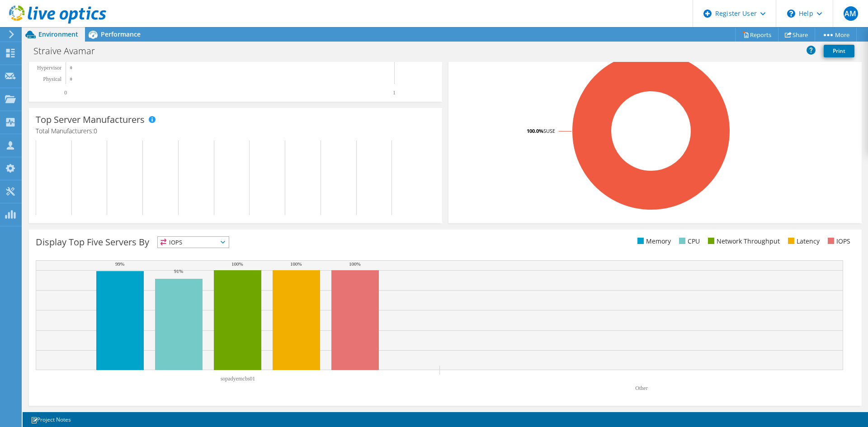 This screenshot has width=868, height=427. Describe the element at coordinates (236, 131) in the screenshot. I see `h4: Total Manufacturers:` at that location.